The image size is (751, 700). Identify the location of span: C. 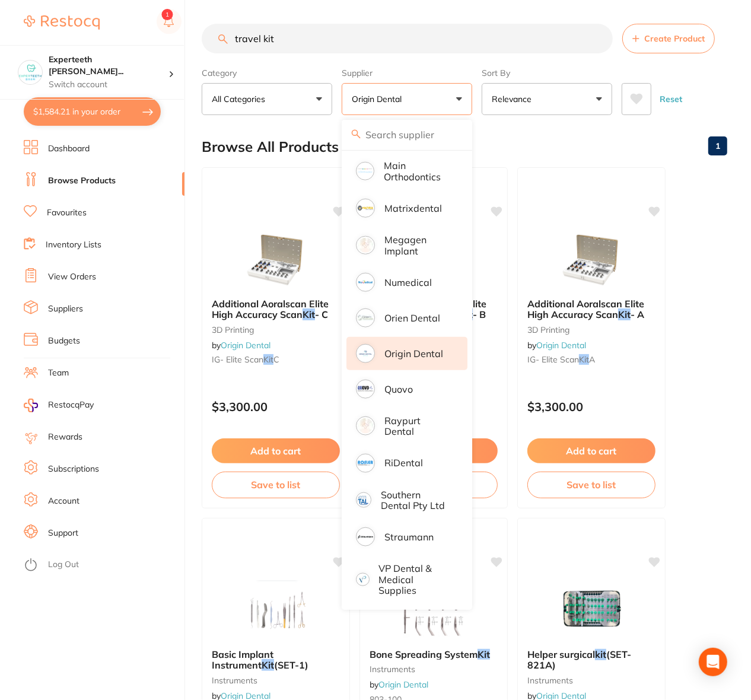
(276, 360).